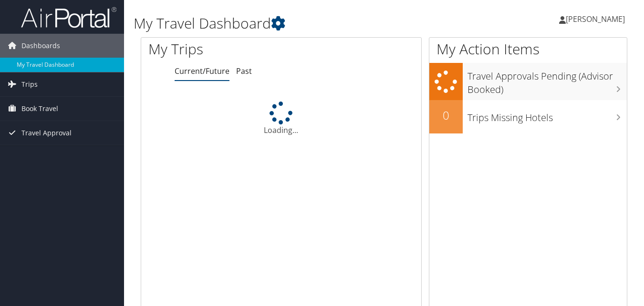 The height and width of the screenshot is (306, 644). What do you see at coordinates (243, 71) in the screenshot?
I see `a: Past` at bounding box center [243, 71].